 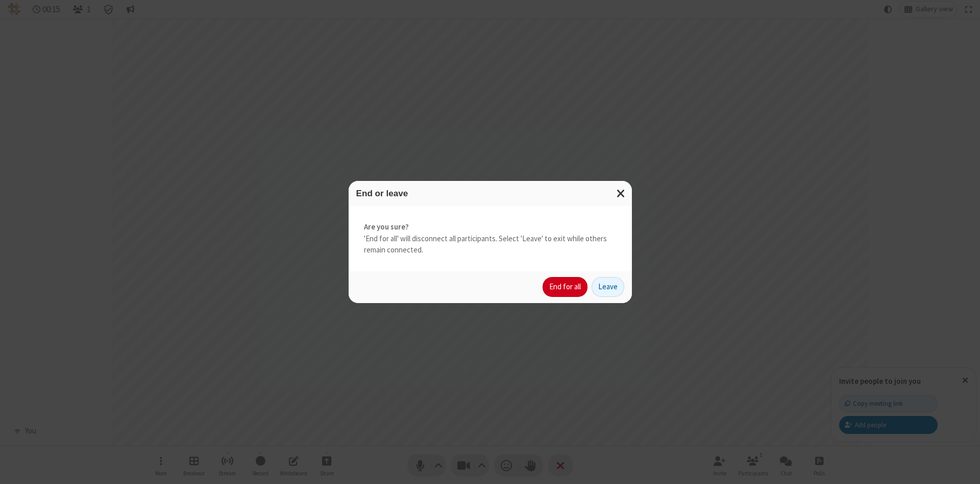 What do you see at coordinates (490, 227) in the screenshot?
I see `strong: Are you sure?` at bounding box center [490, 227].